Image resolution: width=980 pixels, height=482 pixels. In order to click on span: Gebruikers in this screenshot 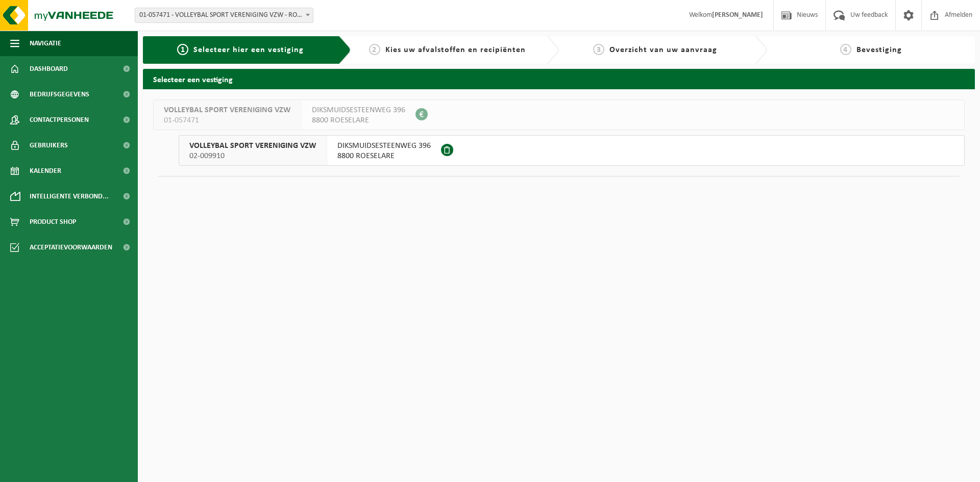, I will do `click(48, 146)`.